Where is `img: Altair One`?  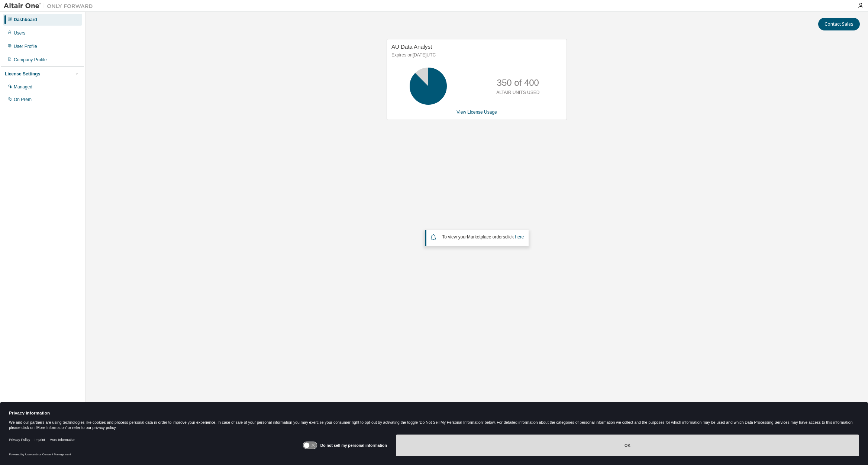
img: Altair One is located at coordinates (50, 6).